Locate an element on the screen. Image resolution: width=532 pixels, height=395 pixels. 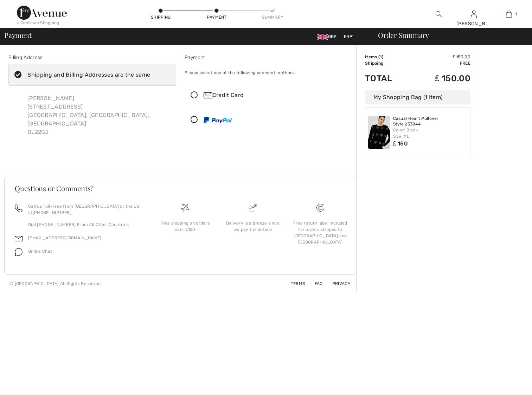
td: Free is located at coordinates (441, 63).